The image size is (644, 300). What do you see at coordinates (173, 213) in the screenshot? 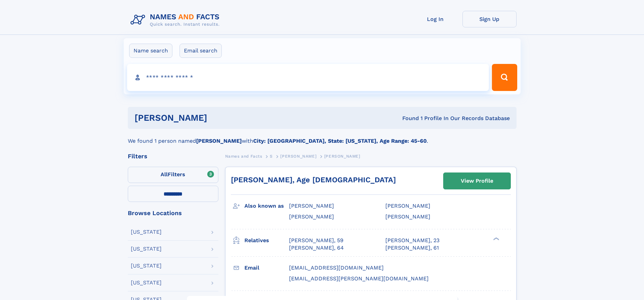
I see `div: Browse Locations` at bounding box center [173, 213].